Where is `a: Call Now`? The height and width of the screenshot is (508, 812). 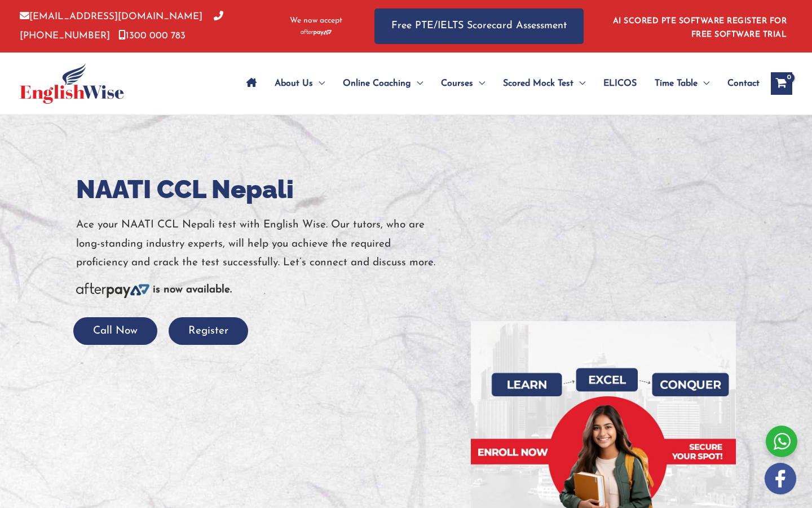 a: Call Now is located at coordinates (115, 331).